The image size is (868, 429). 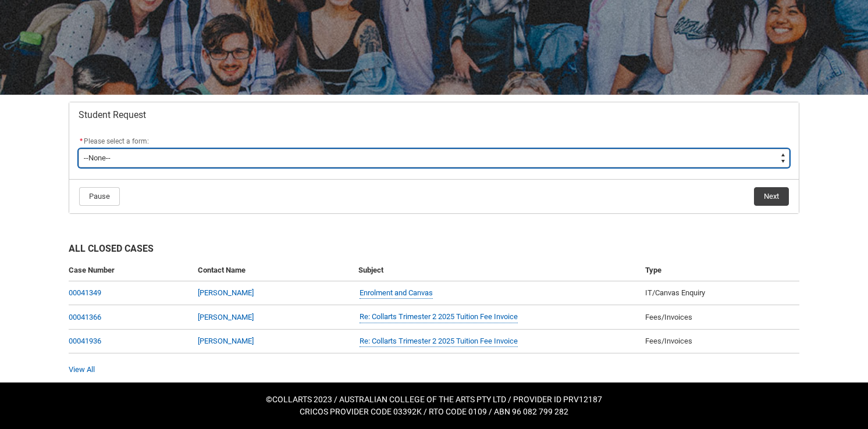 I want to click on abbr: required, so click(x=81, y=141).